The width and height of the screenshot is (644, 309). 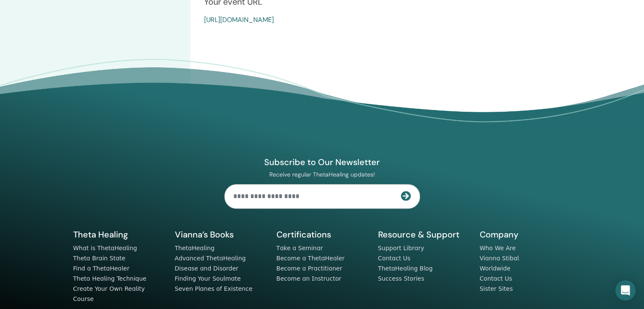 What do you see at coordinates (498, 248) in the screenshot?
I see `a: Who We Are` at bounding box center [498, 248].